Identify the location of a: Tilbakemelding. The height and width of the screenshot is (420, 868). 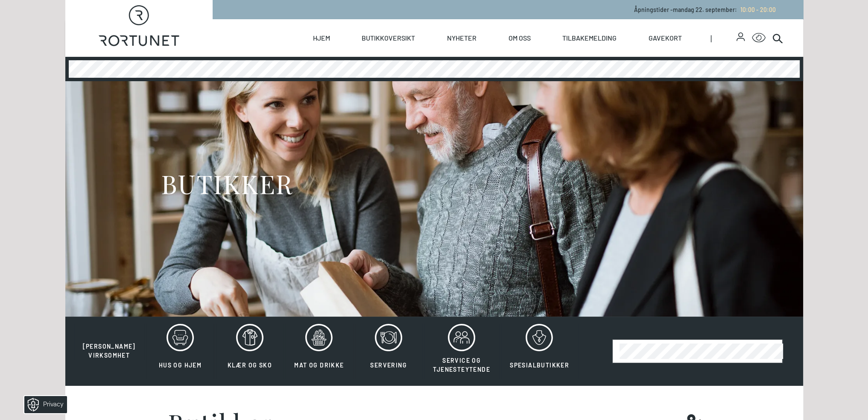
(589, 38).